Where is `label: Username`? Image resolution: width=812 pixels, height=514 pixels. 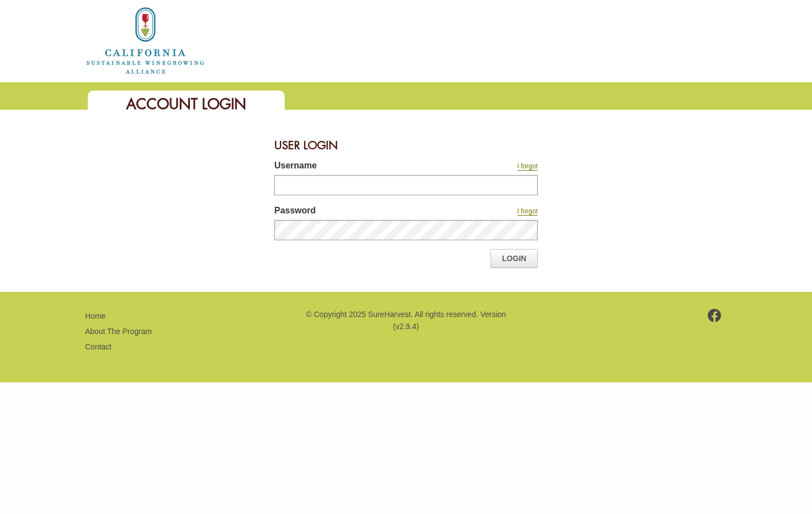
label: Username is located at coordinates (359, 167).